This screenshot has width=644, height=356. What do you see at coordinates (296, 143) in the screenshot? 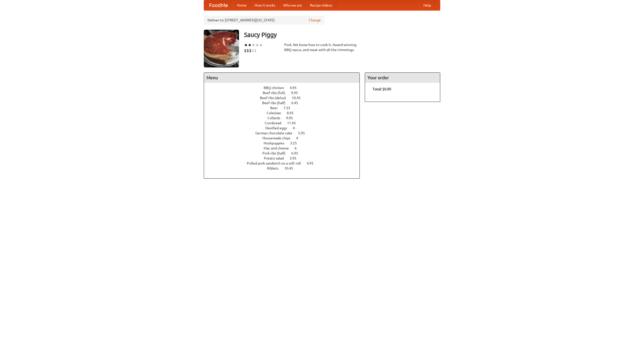
I see `span: 3.25` at bounding box center [296, 143].